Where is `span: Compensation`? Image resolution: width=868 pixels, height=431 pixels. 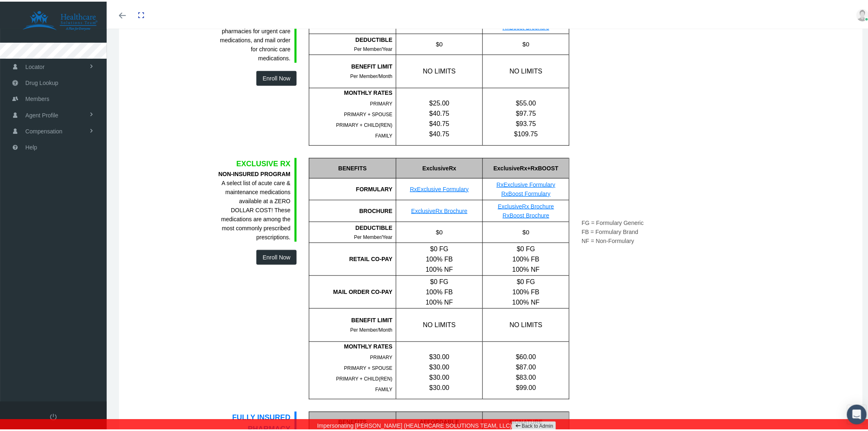 span: Compensation is located at coordinates (44, 130).